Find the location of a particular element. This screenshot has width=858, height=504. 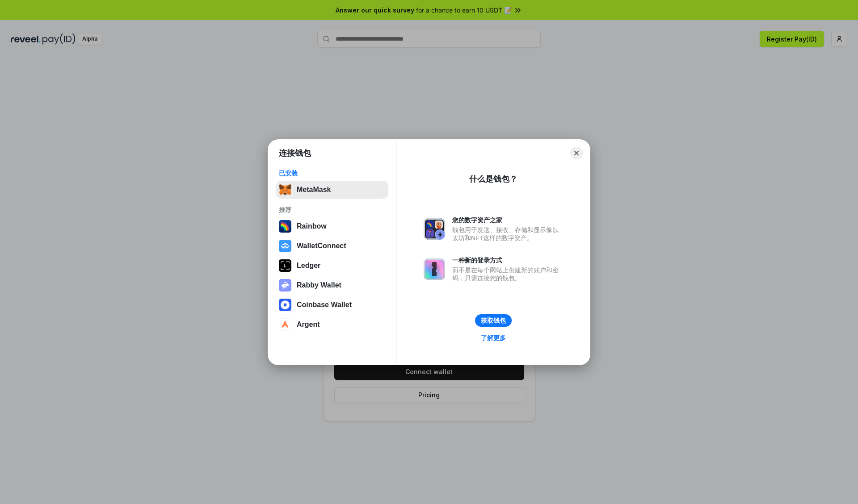

div: 已安装 is located at coordinates (332, 173).